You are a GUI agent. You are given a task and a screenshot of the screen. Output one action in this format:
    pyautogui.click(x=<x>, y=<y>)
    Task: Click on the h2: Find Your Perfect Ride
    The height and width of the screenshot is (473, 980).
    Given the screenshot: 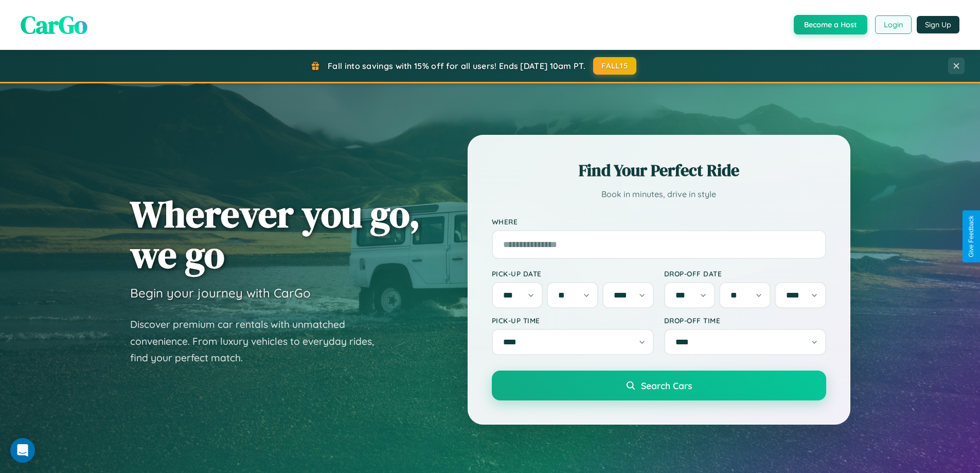 What is the action you would take?
    pyautogui.click(x=659, y=170)
    